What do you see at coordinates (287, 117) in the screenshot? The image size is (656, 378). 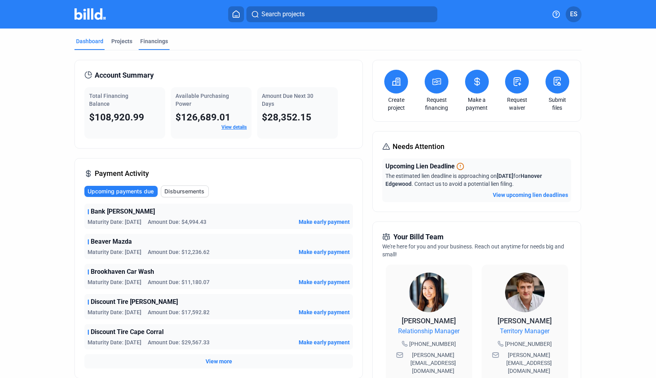 I see `span: $28,352.15` at bounding box center [287, 117].